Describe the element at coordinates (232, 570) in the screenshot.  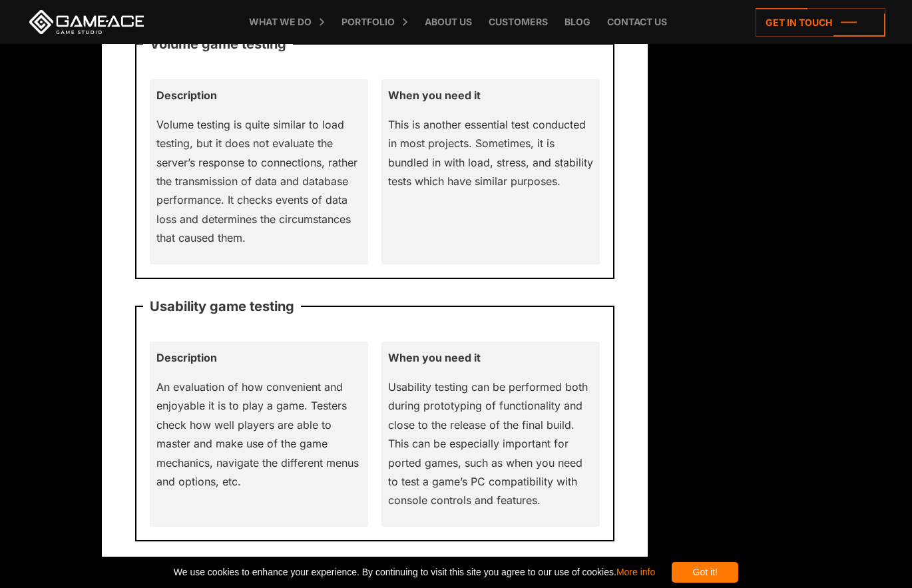
I see `p: Compliance game testing` at that location.